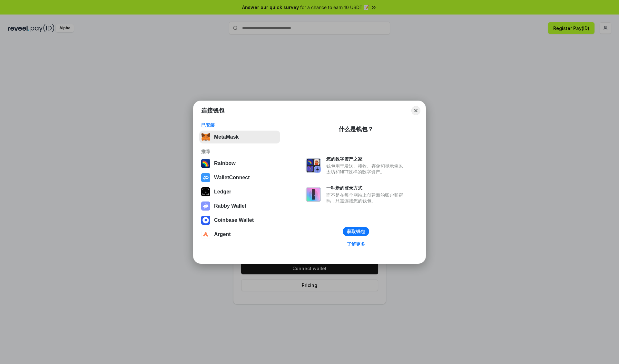 This screenshot has height=364, width=619. What do you see at coordinates (240, 152) in the screenshot?
I see `div: 推荐` at bounding box center [240, 152].